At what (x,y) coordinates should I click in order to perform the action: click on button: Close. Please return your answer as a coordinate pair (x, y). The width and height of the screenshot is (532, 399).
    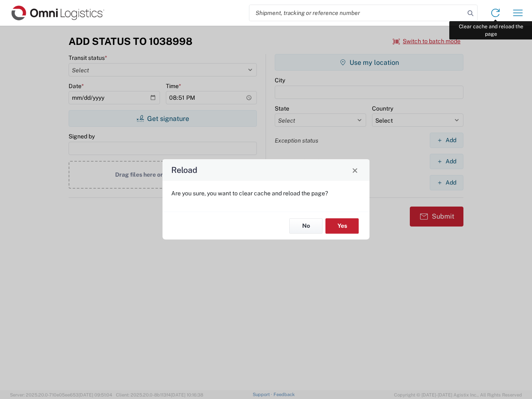
    Looking at the image, I should click on (355, 170).